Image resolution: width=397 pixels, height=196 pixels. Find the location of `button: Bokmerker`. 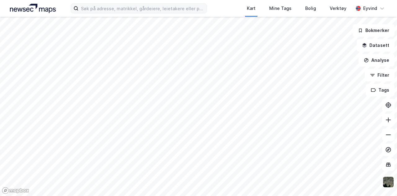

button: Bokmerker is located at coordinates (374, 30).